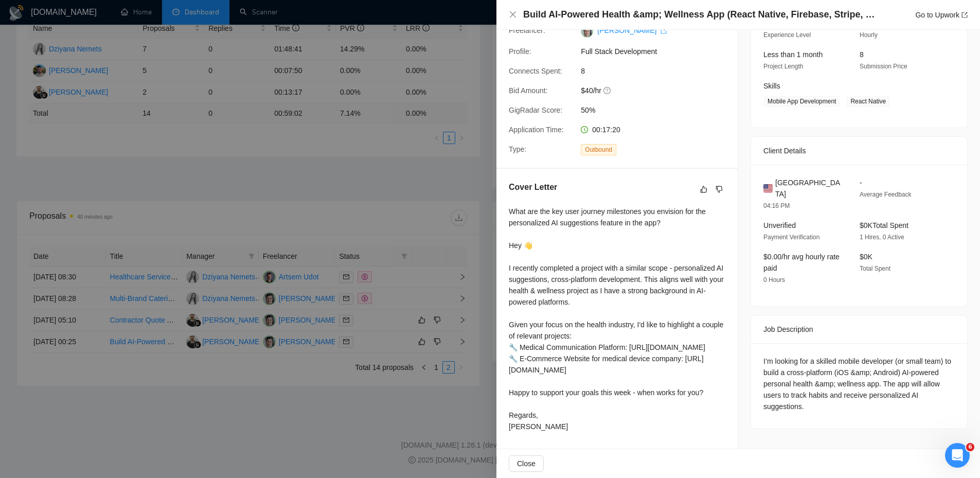 The height and width of the screenshot is (478, 980). I want to click on span: React Native, so click(868, 102).